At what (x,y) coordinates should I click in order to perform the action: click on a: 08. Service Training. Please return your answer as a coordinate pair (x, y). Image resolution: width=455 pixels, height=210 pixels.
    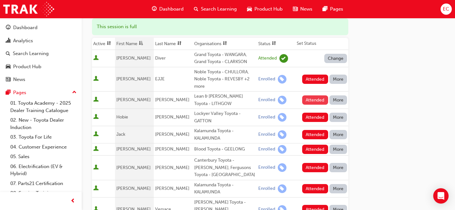
    Looking at the image, I should click on (43, 193).